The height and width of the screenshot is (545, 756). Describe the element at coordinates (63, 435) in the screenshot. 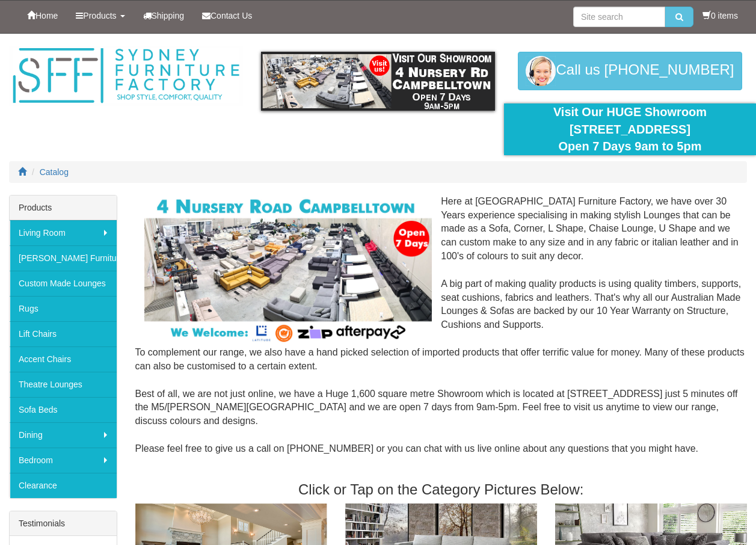

I see `a: Dining` at that location.